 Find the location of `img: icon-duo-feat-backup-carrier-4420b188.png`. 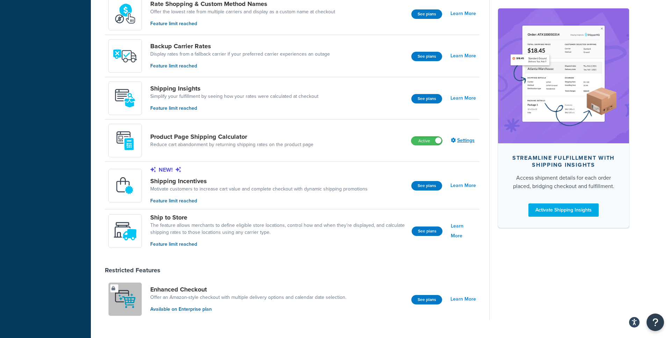

img: icon-duo-feat-backup-carrier-4420b188.png is located at coordinates (125, 56).